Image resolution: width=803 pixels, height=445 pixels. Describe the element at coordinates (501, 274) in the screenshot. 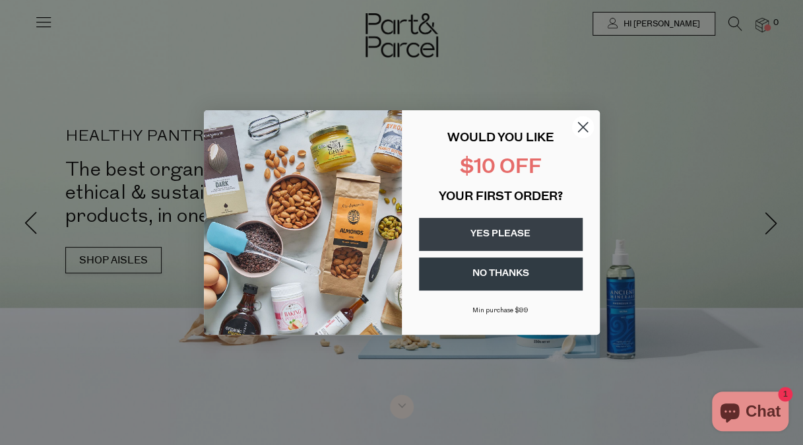

I see `button: NO THANKS` at that location.